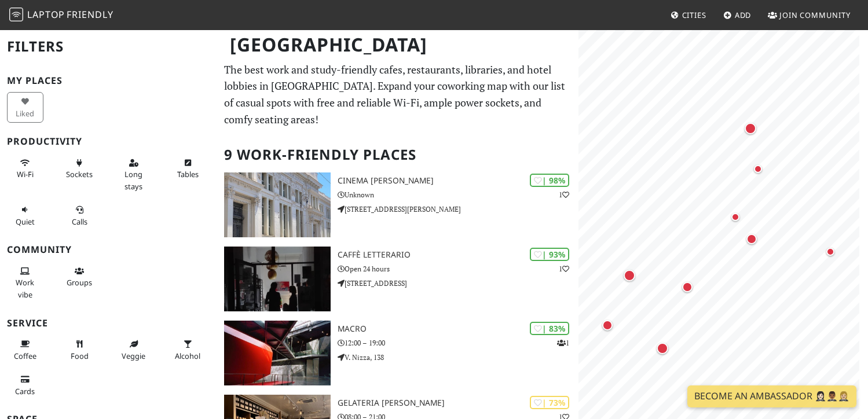 The image size is (868, 419). What do you see at coordinates (108, 46) in the screenshot?
I see `h2: Filters` at bounding box center [108, 46].